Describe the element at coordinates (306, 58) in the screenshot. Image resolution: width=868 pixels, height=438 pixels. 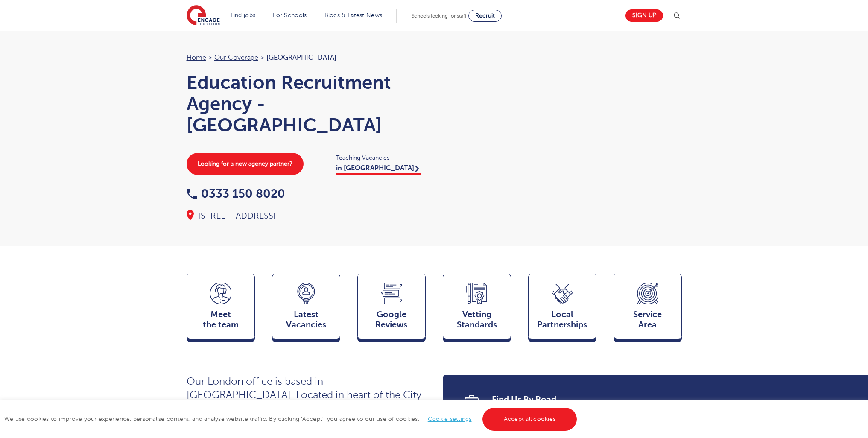
I see `nav: breadcrumb` at that location.